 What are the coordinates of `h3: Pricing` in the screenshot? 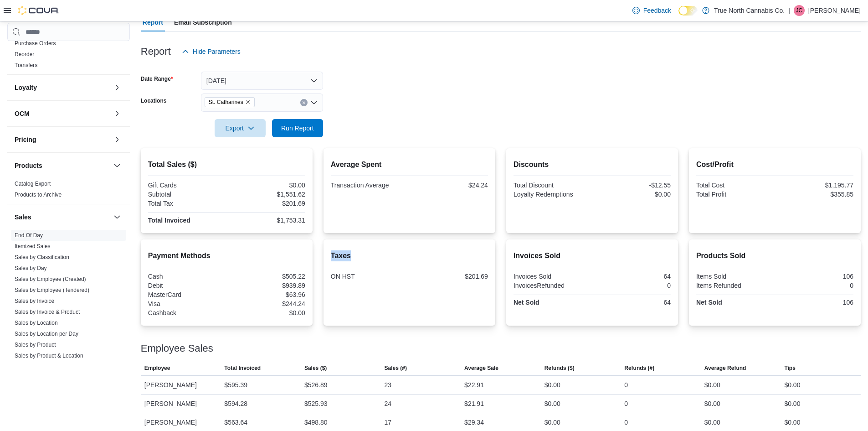 It's located at (25, 140).